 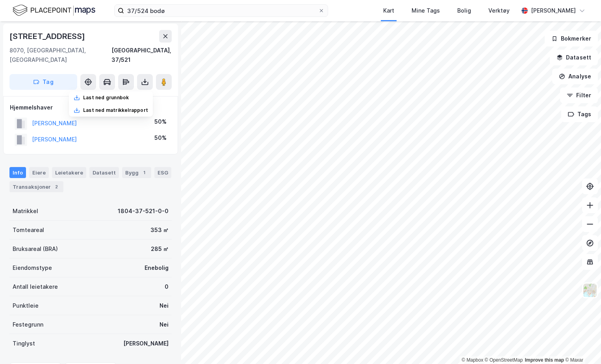 What do you see at coordinates (104, 172) in the screenshot?
I see `div: Datasett` at bounding box center [104, 172].